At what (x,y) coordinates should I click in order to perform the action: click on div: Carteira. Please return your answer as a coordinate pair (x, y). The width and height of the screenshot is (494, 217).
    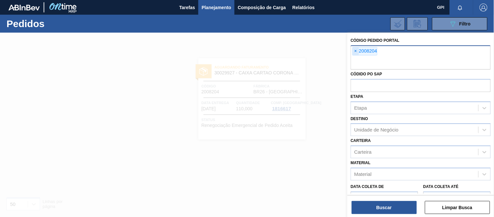
    Looking at the image, I should click on (363, 152).